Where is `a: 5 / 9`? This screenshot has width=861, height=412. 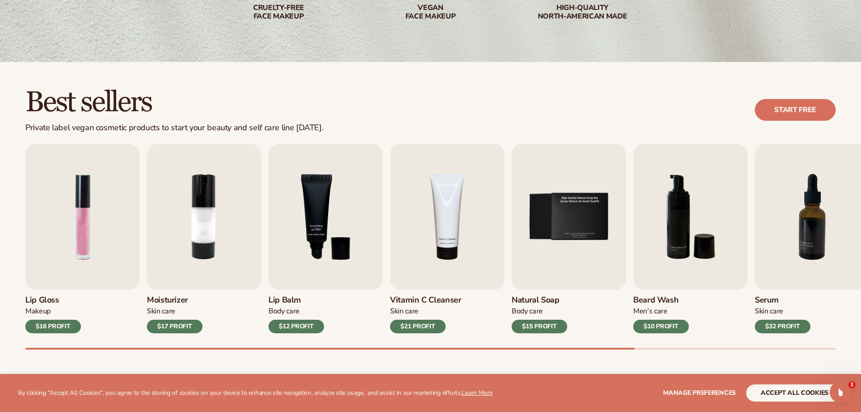 a: 5 / 9 is located at coordinates (569, 238).